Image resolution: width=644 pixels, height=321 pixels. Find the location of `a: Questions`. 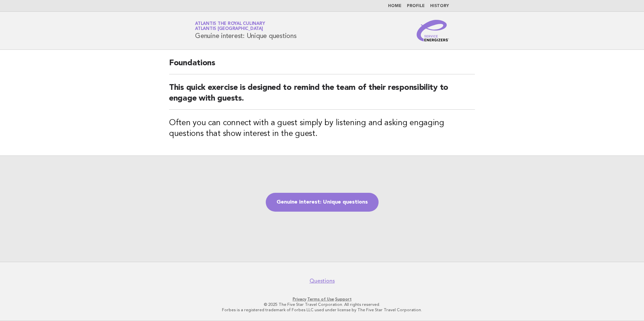

a: Questions is located at coordinates (322, 281).